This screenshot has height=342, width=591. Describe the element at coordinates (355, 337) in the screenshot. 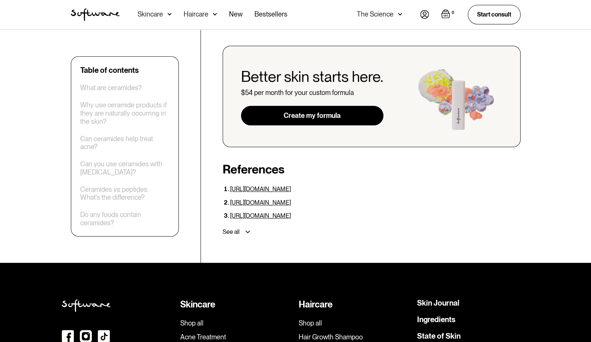

I see `a: Hair Growth Shampoo` at that location.